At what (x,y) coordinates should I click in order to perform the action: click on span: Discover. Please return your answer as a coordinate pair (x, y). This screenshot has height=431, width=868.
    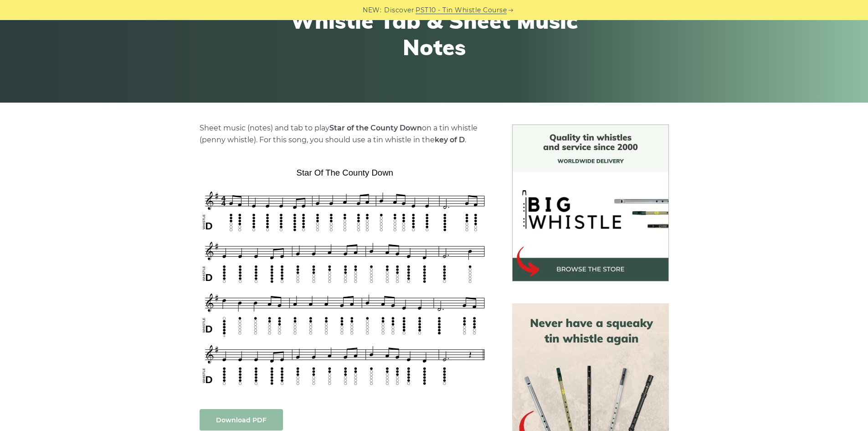
    Looking at the image, I should click on (399, 10).